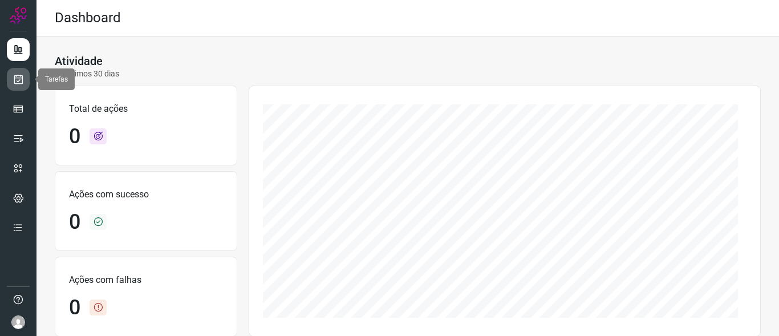  What do you see at coordinates (88, 18) in the screenshot?
I see `h2: Dashboard` at bounding box center [88, 18].